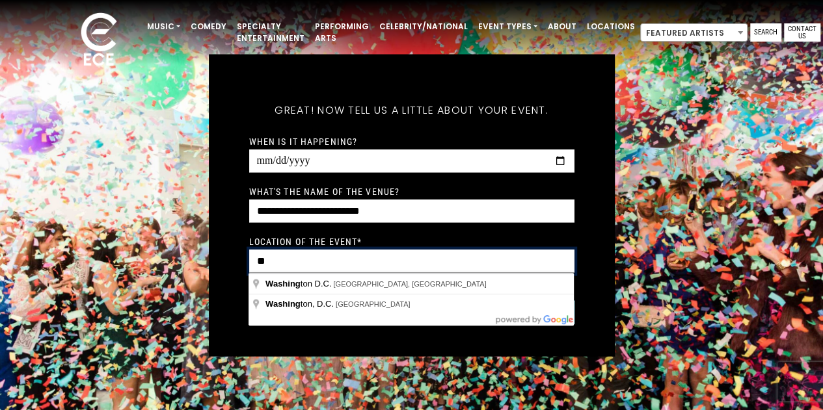  What do you see at coordinates (766, 33) in the screenshot?
I see `a: Search` at bounding box center [766, 33].